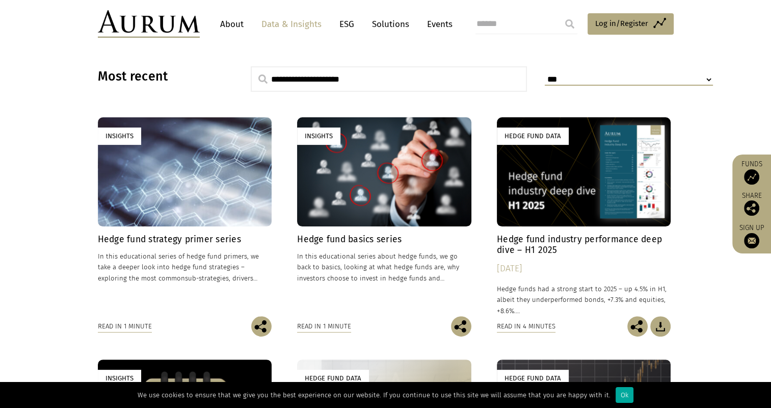  I want to click on p: In this educational series about hedge funds, we go back to basics, looking at what hedge funds a..., so click(384, 267).